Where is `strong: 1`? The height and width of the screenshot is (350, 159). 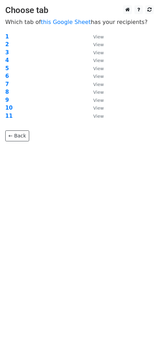
strong: 1 is located at coordinates (7, 37).